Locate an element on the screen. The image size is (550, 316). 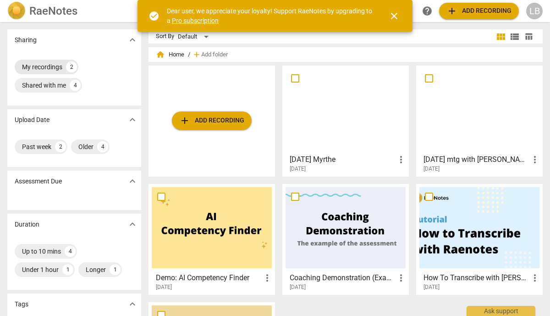
a: Help is located at coordinates (427, 11).